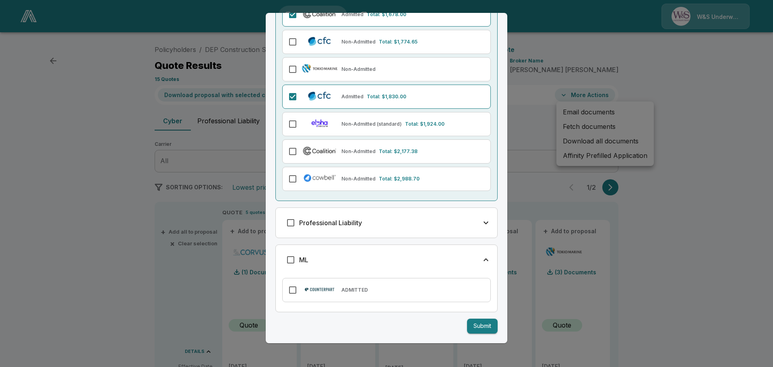 The width and height of the screenshot is (773, 367). What do you see at coordinates (320, 41) in the screenshot?
I see `img: CFC Cyber (Non-Admitted)` at bounding box center [320, 41].